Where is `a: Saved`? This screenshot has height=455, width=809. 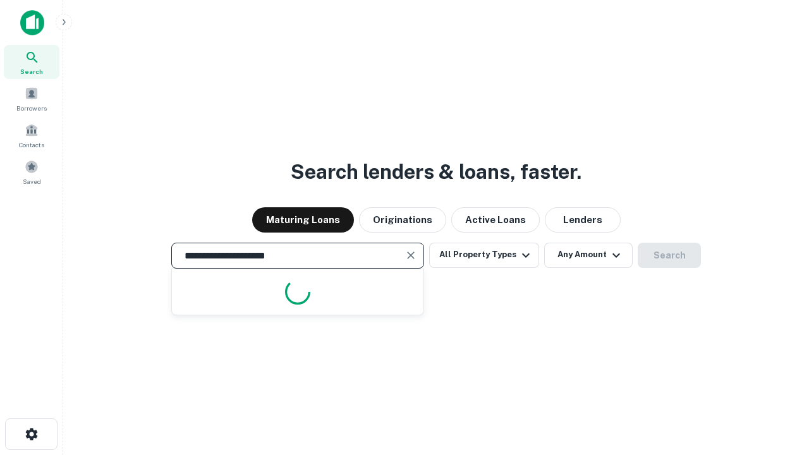
a: Saved is located at coordinates (32, 172).